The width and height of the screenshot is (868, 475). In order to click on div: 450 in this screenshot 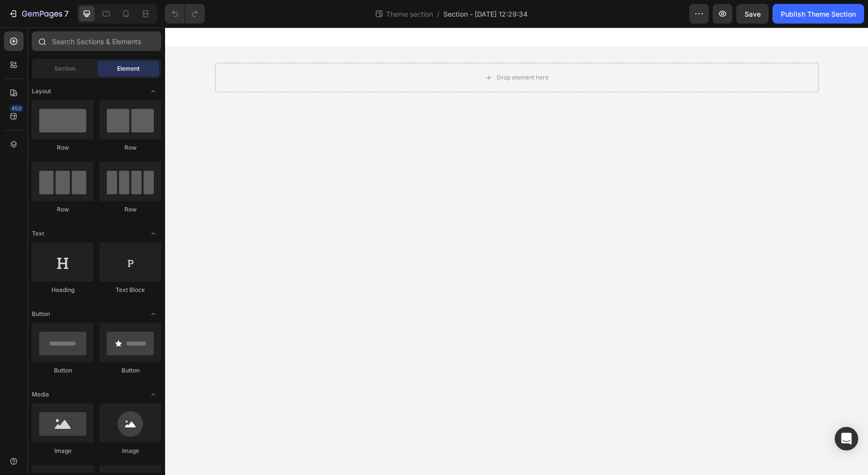, I will do `click(16, 108)`.